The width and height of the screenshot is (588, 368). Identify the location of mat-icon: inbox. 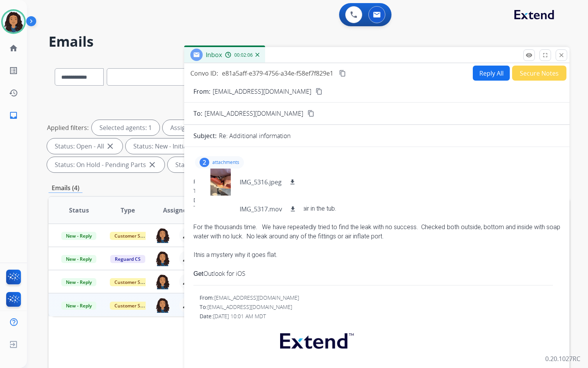
(13, 115).